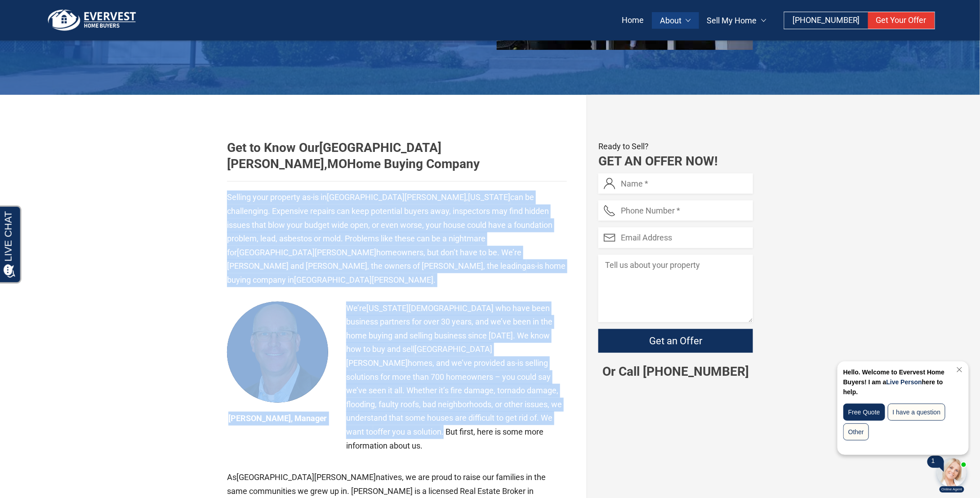  I want to click on div: Free Quote, so click(37, 53).